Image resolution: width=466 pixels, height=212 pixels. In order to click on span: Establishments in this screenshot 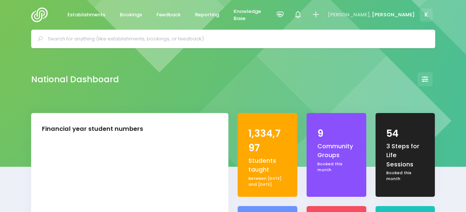, I will do `click(86, 15)`.